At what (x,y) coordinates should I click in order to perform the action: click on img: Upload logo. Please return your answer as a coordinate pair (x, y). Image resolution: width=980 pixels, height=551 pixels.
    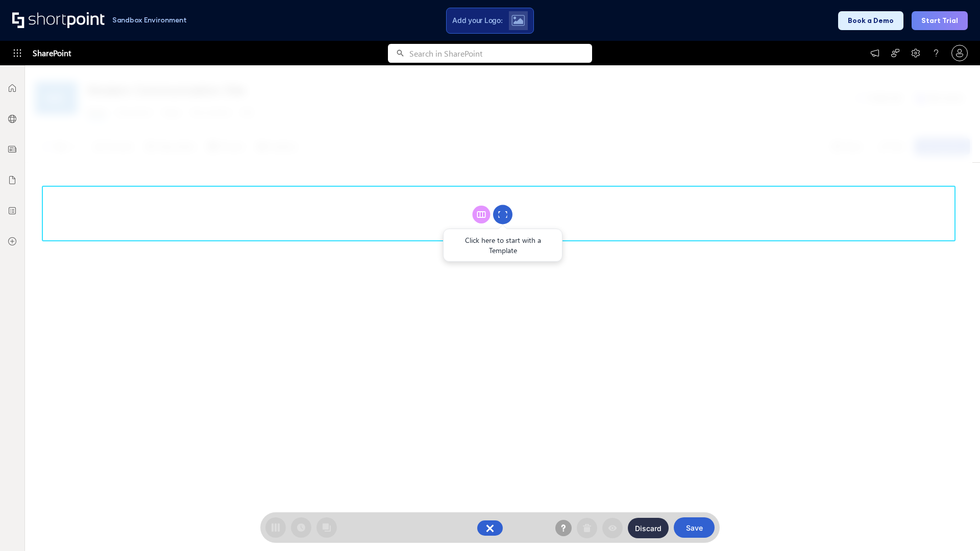
    Looking at the image, I should click on (518, 21).